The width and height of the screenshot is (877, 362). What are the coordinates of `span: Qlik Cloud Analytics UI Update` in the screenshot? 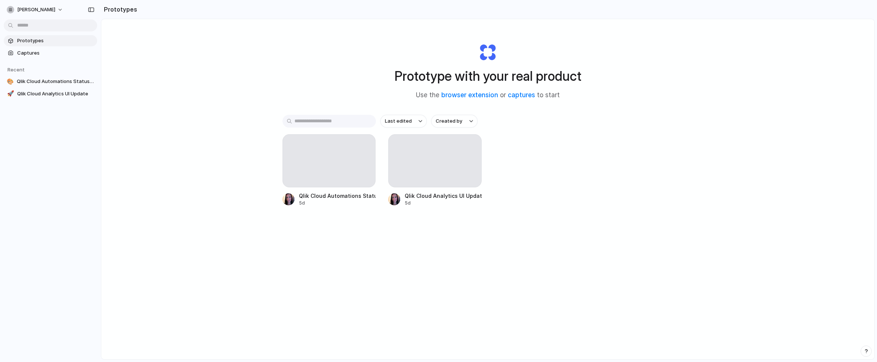 It's located at (56, 94).